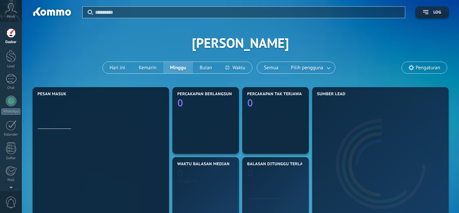 The height and width of the screenshot is (213, 459). What do you see at coordinates (11, 88) in the screenshot?
I see `div: Chat` at bounding box center [11, 88].